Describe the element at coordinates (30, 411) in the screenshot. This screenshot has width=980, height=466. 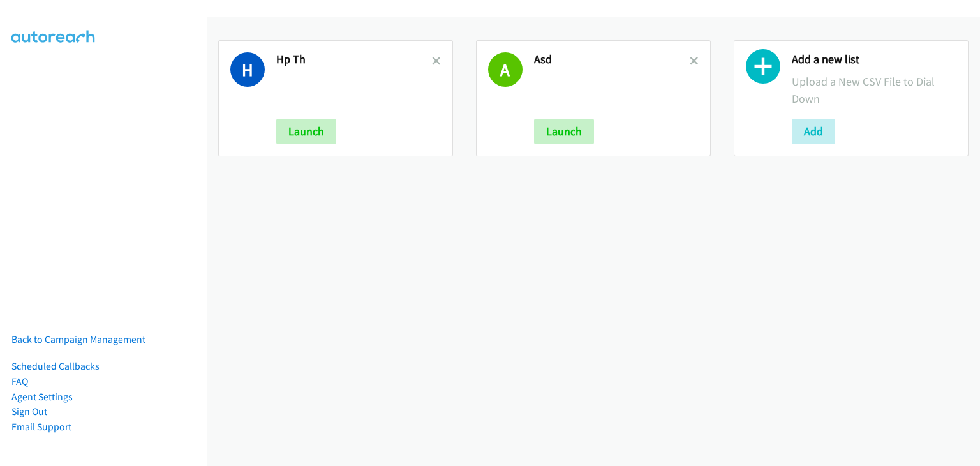
I see `a: Sign Out` at that location.